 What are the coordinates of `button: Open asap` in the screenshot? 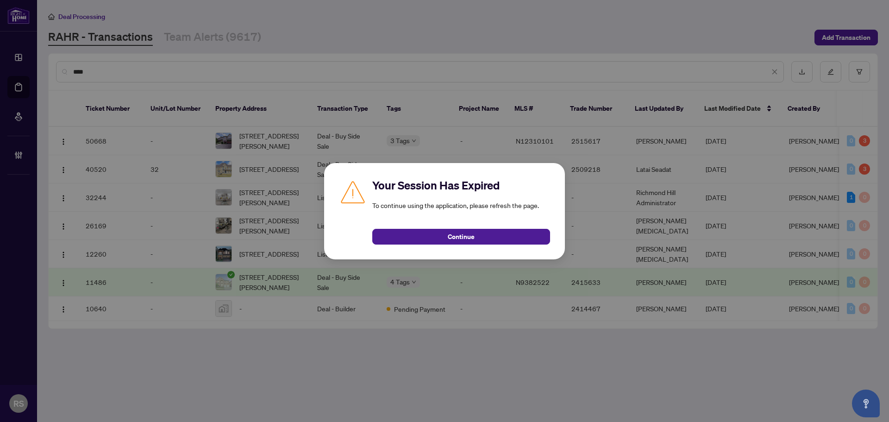 It's located at (866, 403).